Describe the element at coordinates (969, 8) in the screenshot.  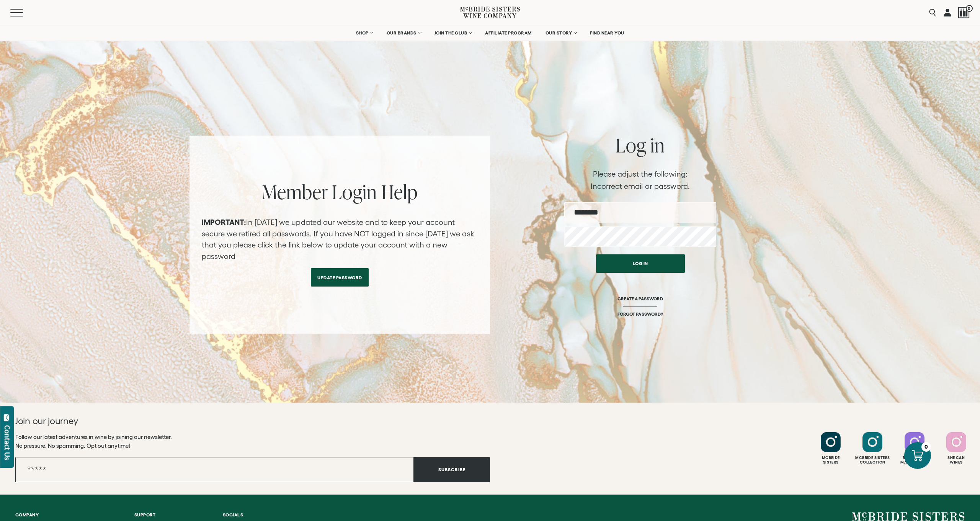
I see `span: 0` at that location.